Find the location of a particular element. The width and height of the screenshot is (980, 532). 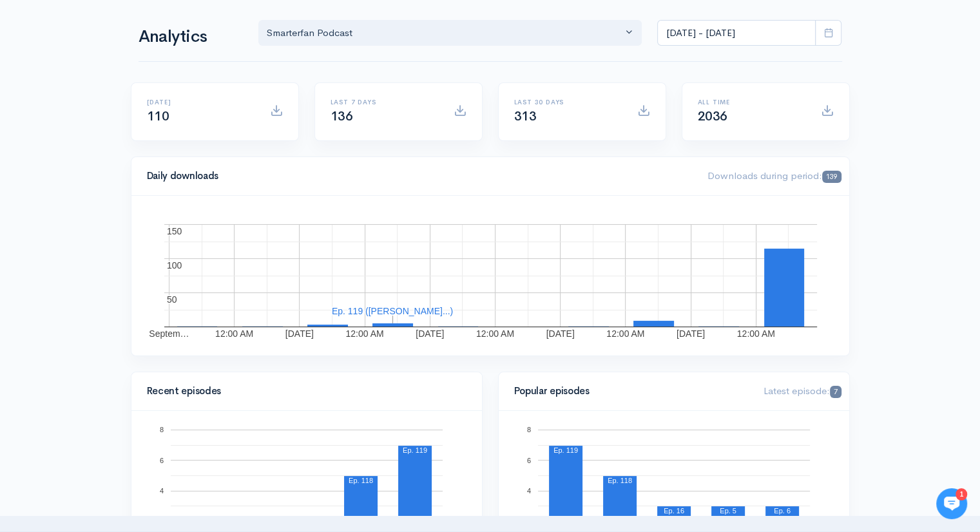

span: New conversation is located at coordinates (119, 183).